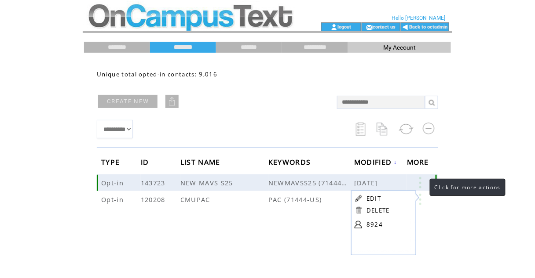 The height and width of the screenshot is (278, 535). I want to click on a: logout, so click(344, 26).